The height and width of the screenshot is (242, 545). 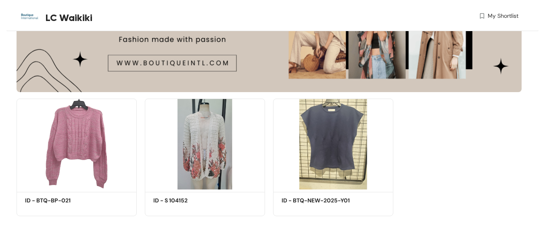 What do you see at coordinates (59, 200) in the screenshot?
I see `h5: ID - BTQ-BP-021` at bounding box center [59, 200].